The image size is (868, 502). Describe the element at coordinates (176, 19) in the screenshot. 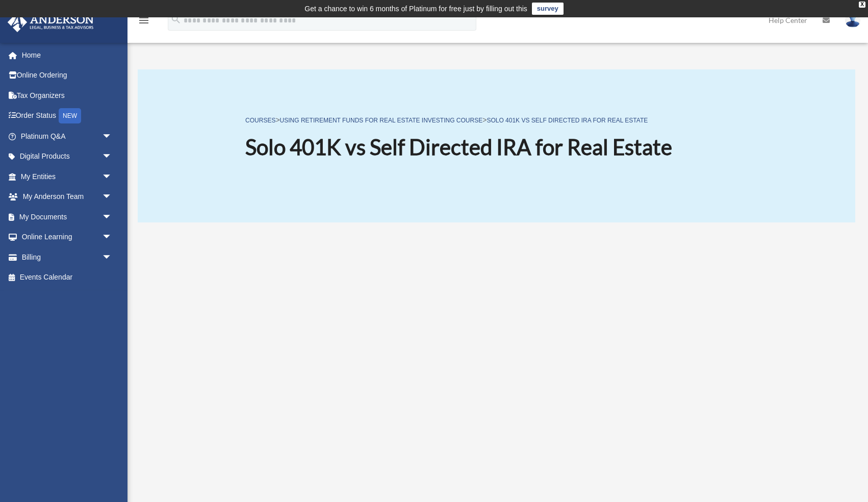

I see `i: search` at that location.